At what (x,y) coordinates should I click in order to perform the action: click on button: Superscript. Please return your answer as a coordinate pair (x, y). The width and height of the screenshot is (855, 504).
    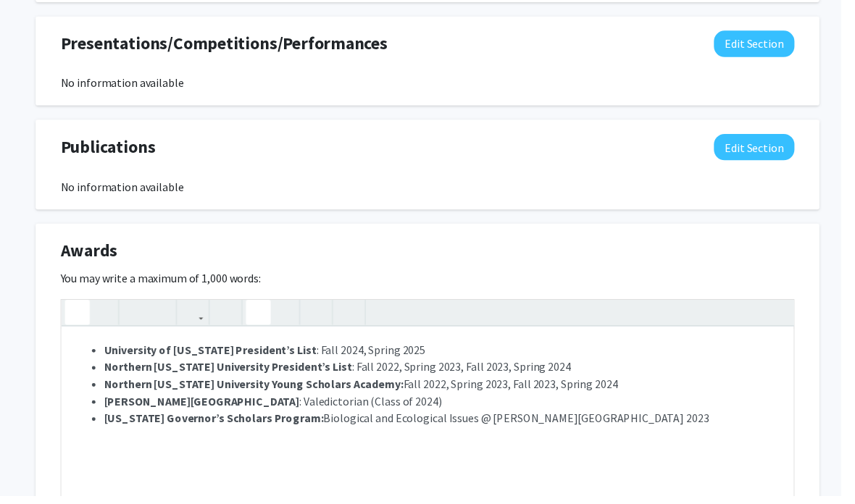
    Looking at the image, I should click on (137, 317).